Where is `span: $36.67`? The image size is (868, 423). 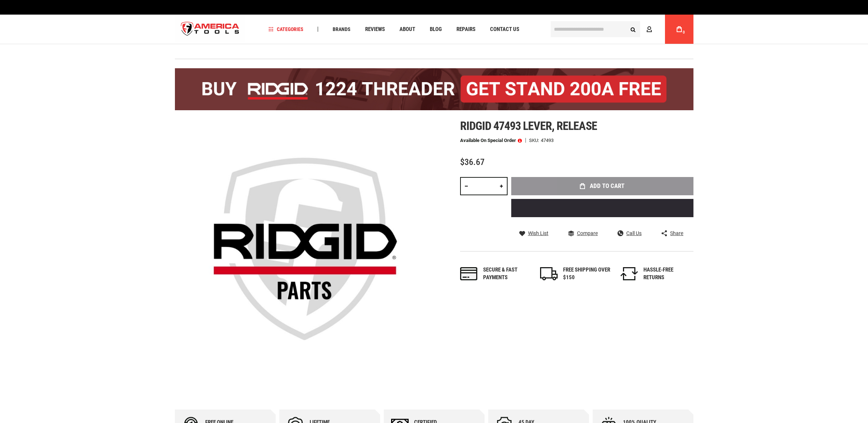
span: $36.67 is located at coordinates (472, 162).